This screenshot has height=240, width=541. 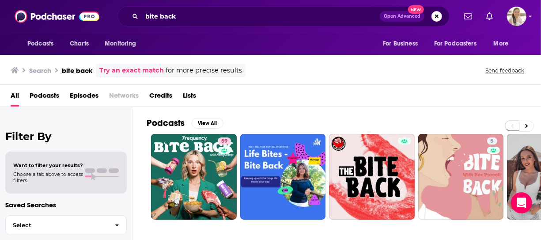 What do you see at coordinates (84, 97) in the screenshot?
I see `a: Episodes` at bounding box center [84, 97].